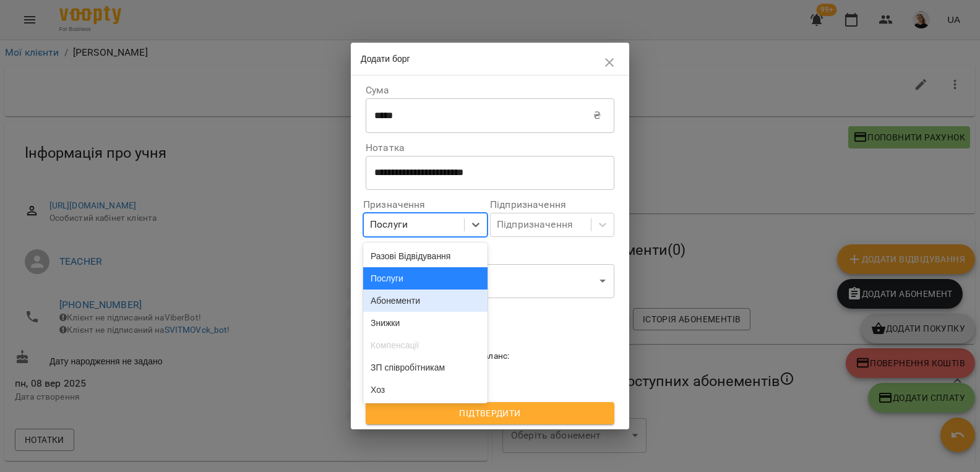  I want to click on h6: Новий Баланс :, so click(490, 356).